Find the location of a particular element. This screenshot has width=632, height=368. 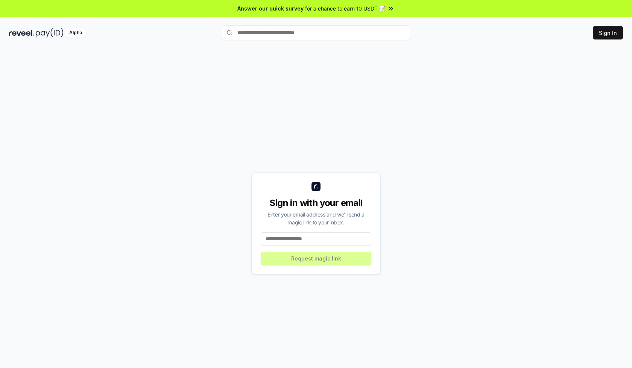

div: Enter your email address and we’ll send a magic link to your inbox. is located at coordinates (316, 219).